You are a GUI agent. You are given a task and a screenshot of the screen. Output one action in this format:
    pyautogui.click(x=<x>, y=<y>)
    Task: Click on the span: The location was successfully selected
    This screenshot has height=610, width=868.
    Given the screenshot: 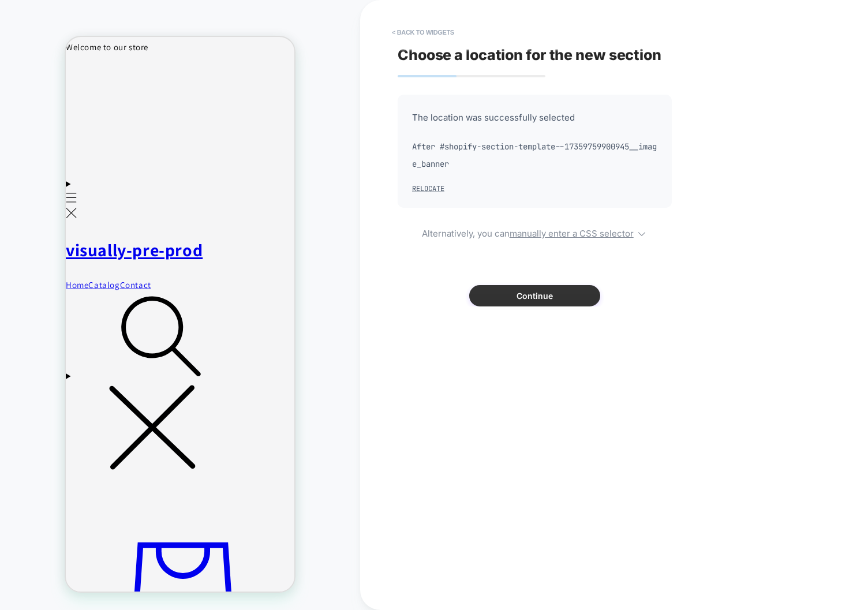 What is the action you would take?
    pyautogui.click(x=535, y=118)
    